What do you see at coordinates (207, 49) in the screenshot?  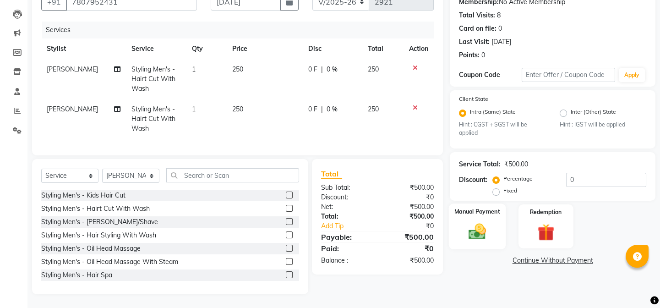 I see `th: Qty` at bounding box center [207, 49].